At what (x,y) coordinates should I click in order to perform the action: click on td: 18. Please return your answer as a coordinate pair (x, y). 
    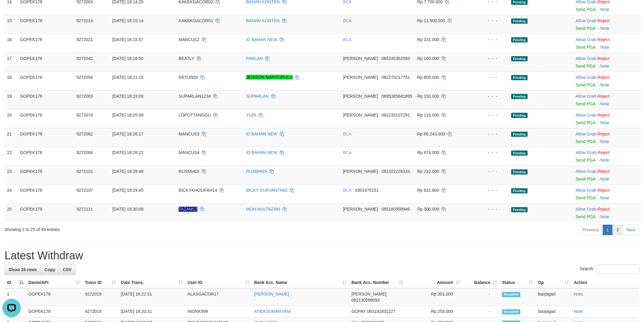
    Looking at the image, I should click on (11, 81).